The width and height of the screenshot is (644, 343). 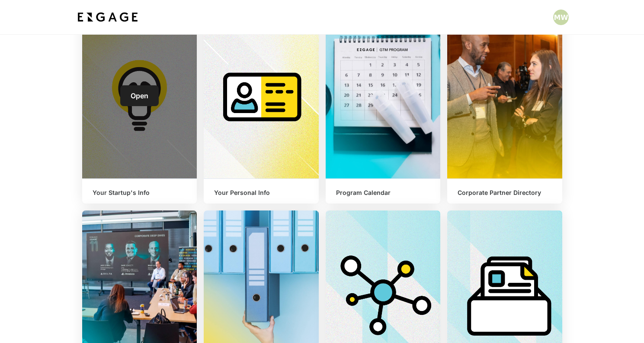 I want to click on h6: Your Startup's Info, so click(x=140, y=193).